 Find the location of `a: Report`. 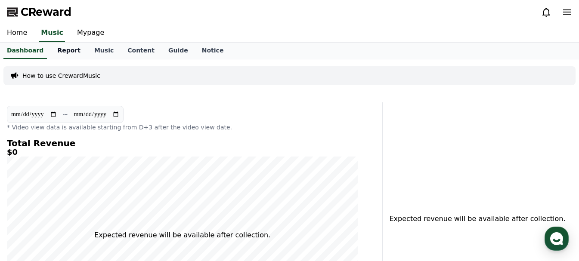

a: Report is located at coordinates (69, 51).